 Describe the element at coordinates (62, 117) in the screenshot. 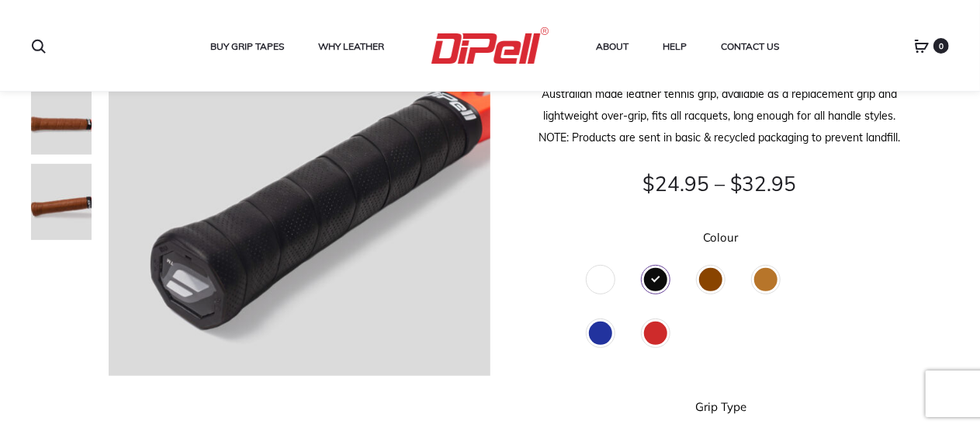

I see `img: Dipell-Tennis-Racket-Tan-023-Paul-Osta-80x100.jpg` at that location.